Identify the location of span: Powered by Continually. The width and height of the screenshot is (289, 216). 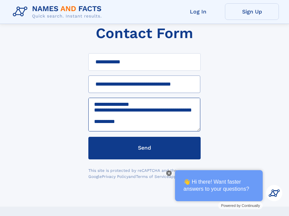
(241, 206).